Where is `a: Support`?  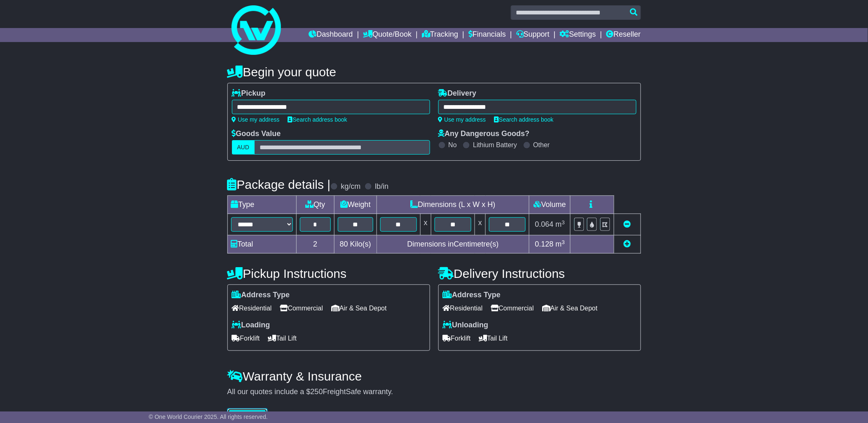
a: Support is located at coordinates (533, 35).